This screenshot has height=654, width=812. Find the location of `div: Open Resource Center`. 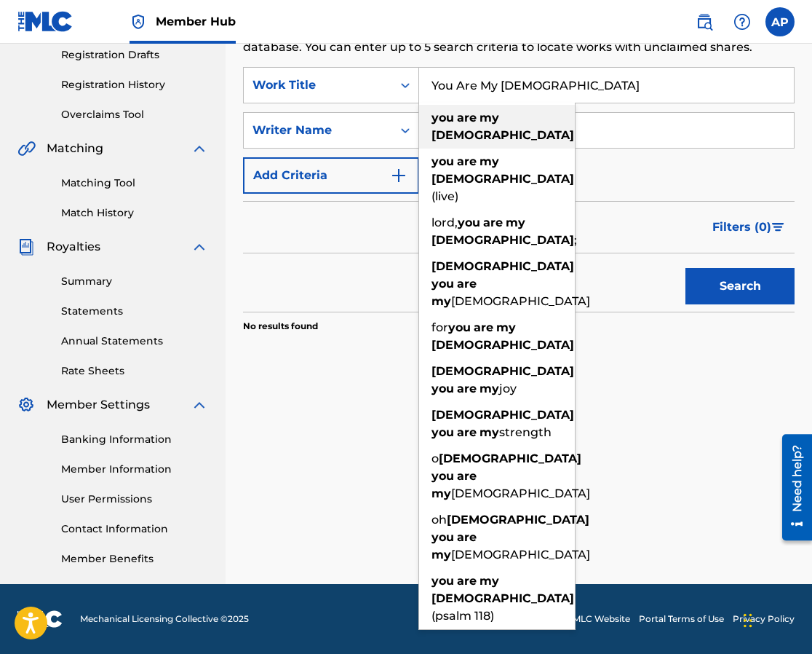

div: Open Resource Center is located at coordinates (26, 58).